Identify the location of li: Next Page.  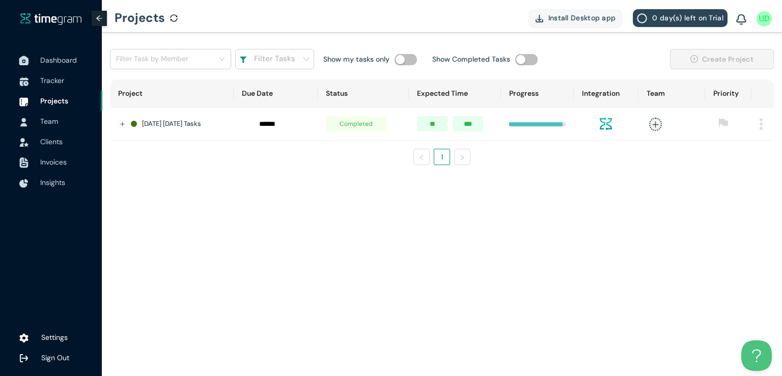
(463, 157).